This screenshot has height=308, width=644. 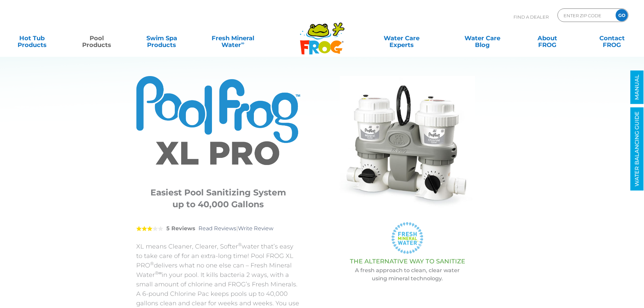 What do you see at coordinates (218, 198) in the screenshot?
I see `h3: Easiest Pool Sanitizing System up to 40,000 Gallons` at bounding box center [218, 198].